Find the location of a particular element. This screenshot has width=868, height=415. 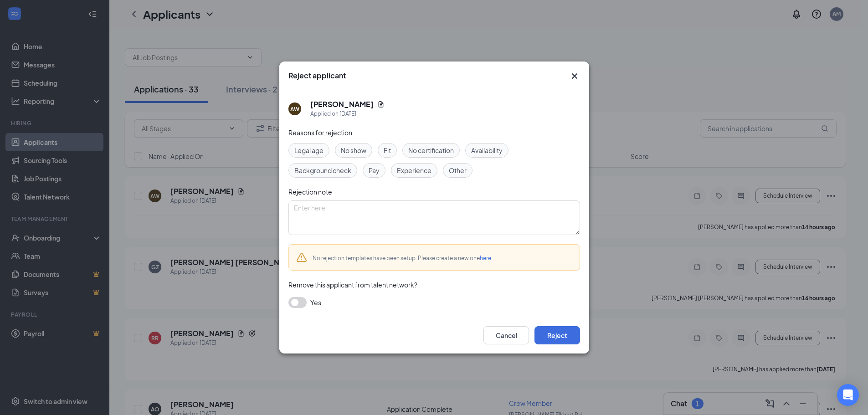

span: Availability is located at coordinates (486, 150).